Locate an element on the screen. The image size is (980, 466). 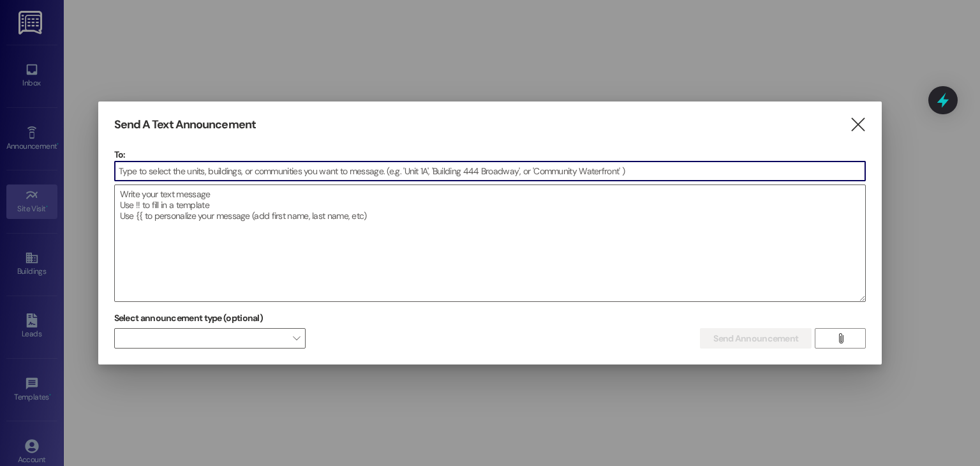
button: Send Announcement is located at coordinates (755, 338).